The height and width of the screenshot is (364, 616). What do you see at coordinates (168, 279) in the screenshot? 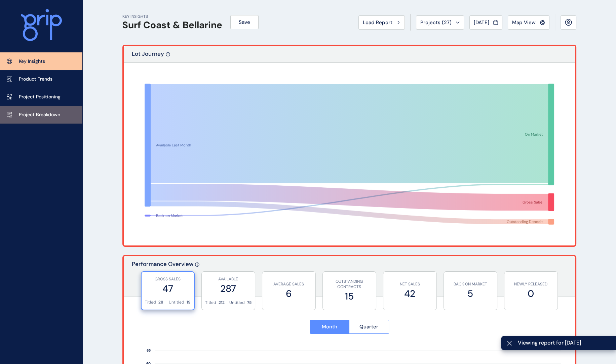
I see `p: GROSS SALES` at bounding box center [168, 279].